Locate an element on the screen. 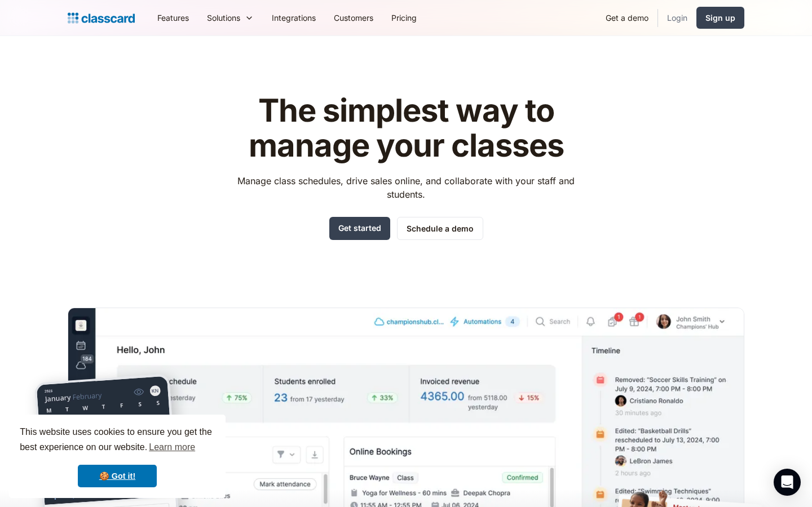 The height and width of the screenshot is (507, 812). a: dismiss cookie message is located at coordinates (118, 476).